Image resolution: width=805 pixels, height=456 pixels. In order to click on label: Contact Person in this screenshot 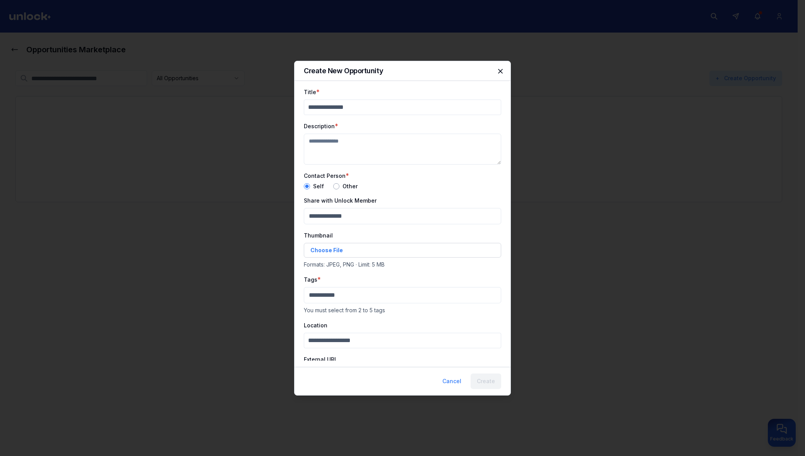, I will do `click(325, 175)`.